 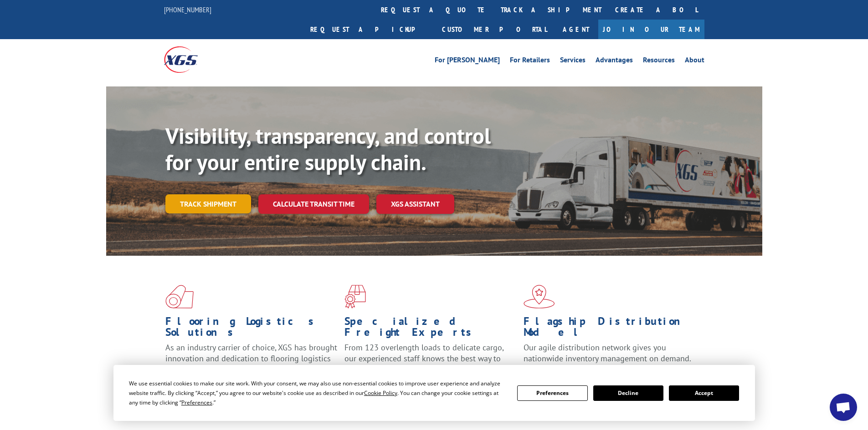 I want to click on button: Preferences, so click(x=553, y=393).